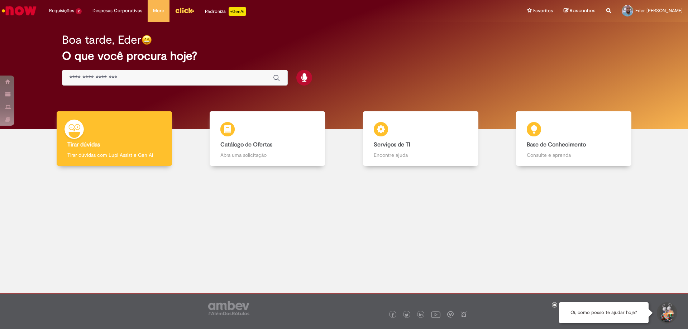 The height and width of the screenshot is (329, 688). Describe the element at coordinates (19, 11) in the screenshot. I see `img: ServiceNow` at that location.